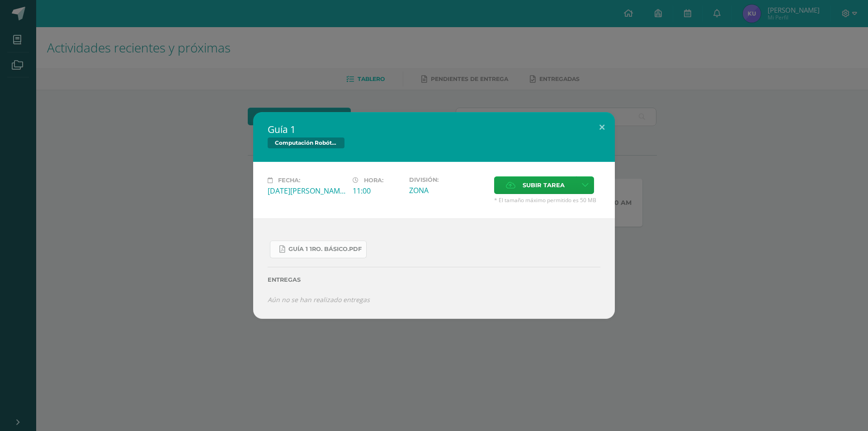 The image size is (868, 431). Describe the element at coordinates (306, 143) in the screenshot. I see `span: Computación Robótica` at that location.